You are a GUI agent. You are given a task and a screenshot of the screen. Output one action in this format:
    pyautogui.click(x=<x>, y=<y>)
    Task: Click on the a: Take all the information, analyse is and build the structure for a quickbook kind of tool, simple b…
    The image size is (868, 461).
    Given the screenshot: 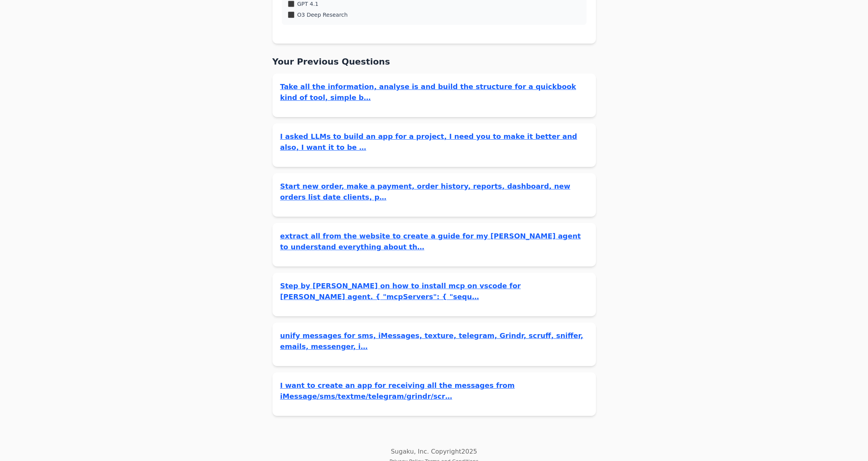 What is the action you would take?
    pyautogui.click(x=434, y=92)
    